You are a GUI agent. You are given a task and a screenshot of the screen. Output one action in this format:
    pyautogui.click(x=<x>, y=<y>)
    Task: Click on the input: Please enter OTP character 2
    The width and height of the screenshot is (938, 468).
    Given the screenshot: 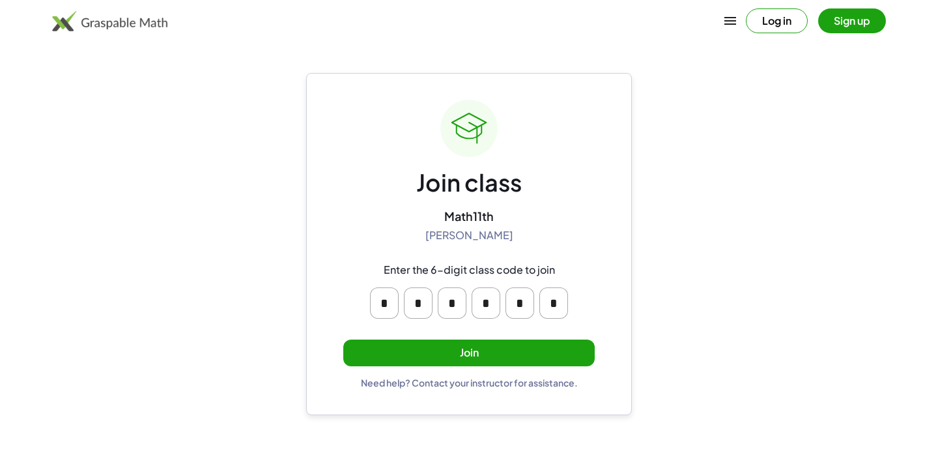 What is the action you would take?
    pyautogui.click(x=418, y=303)
    